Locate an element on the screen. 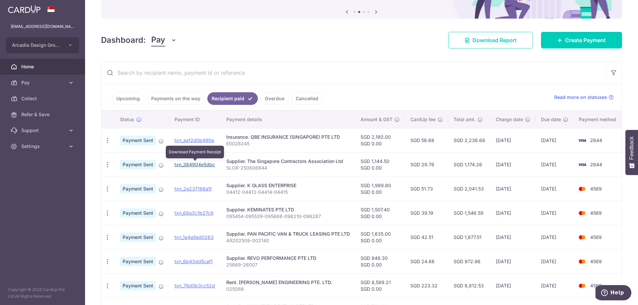 This screenshot has height=305, width=638. td: SGD 8,589.21 SGD 0.00 is located at coordinates (380, 286).